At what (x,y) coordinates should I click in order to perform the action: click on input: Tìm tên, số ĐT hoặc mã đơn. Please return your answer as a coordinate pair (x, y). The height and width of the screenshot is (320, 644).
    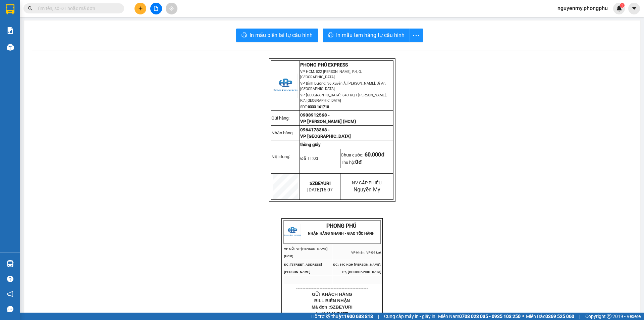
    Looking at the image, I should click on (76, 8).